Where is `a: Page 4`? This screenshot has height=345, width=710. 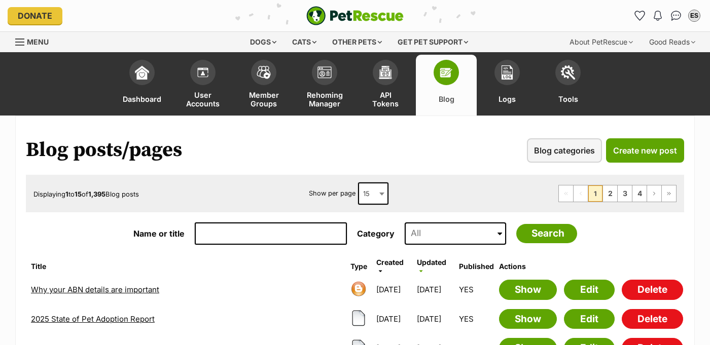 a: Page 4 is located at coordinates (640, 194).